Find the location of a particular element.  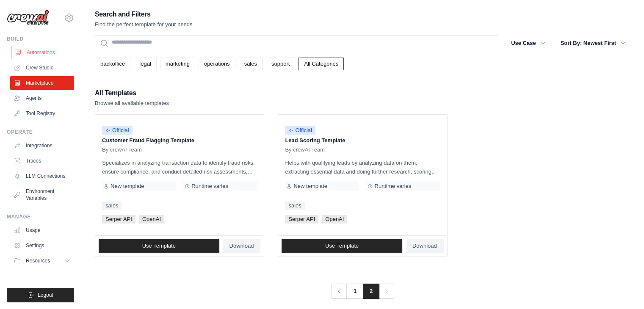

a: Agents is located at coordinates (42, 98).